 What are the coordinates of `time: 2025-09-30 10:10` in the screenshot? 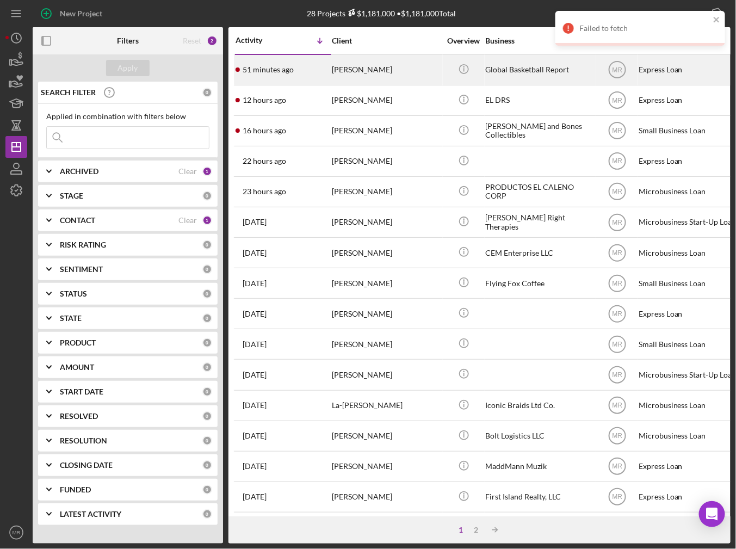 It's located at (255, 405).